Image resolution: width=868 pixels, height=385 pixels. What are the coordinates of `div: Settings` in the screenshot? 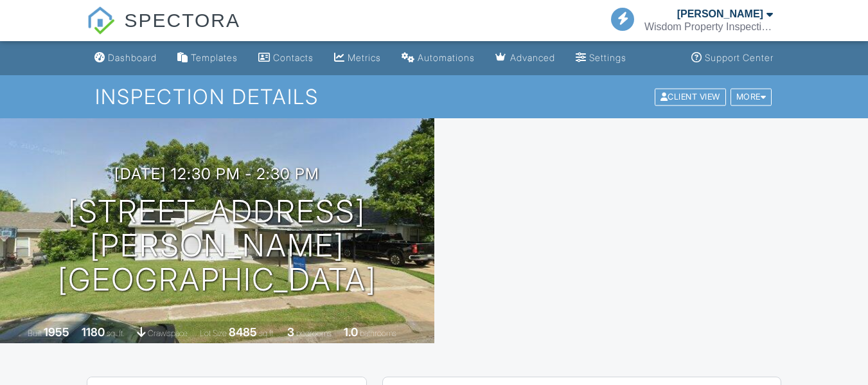 It's located at (608, 57).